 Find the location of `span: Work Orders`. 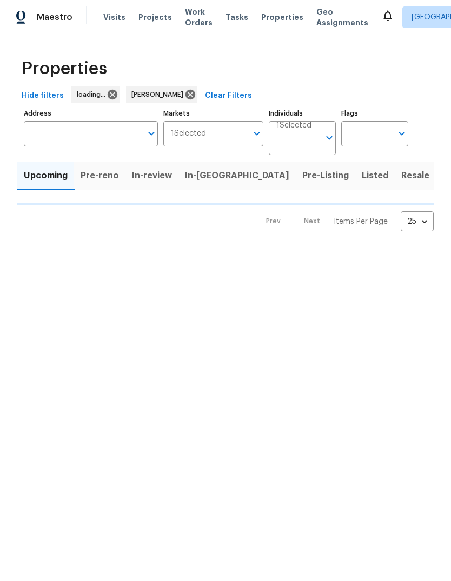

span: Work Orders is located at coordinates (198, 17).